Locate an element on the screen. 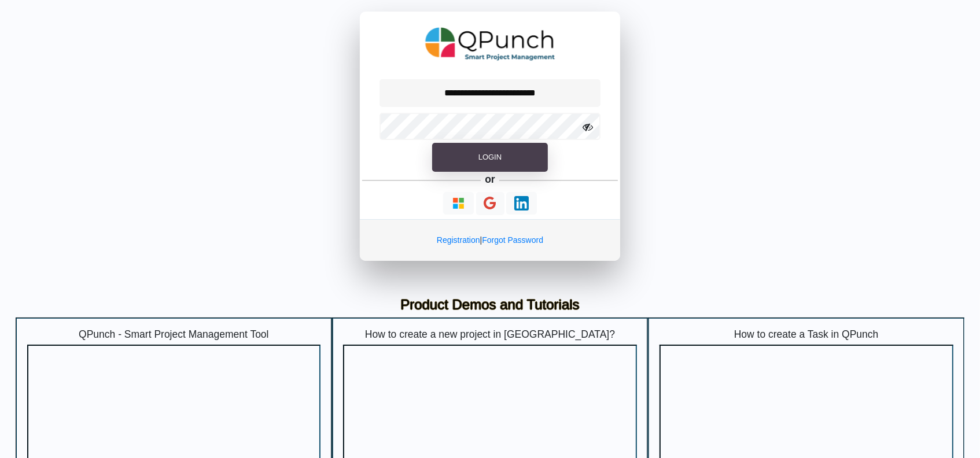  a: Forgot Password is located at coordinates (512, 241).